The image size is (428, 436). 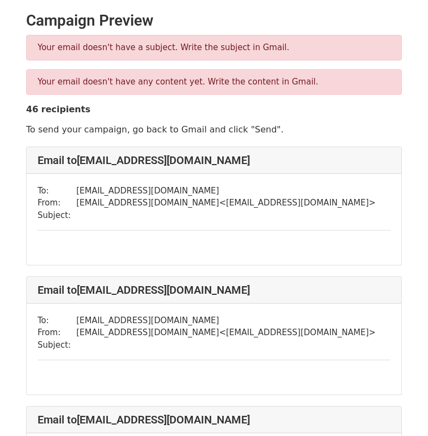 I want to click on p: Your email doesn't have any content yet. Write the content in Gmail., so click(x=214, y=82).